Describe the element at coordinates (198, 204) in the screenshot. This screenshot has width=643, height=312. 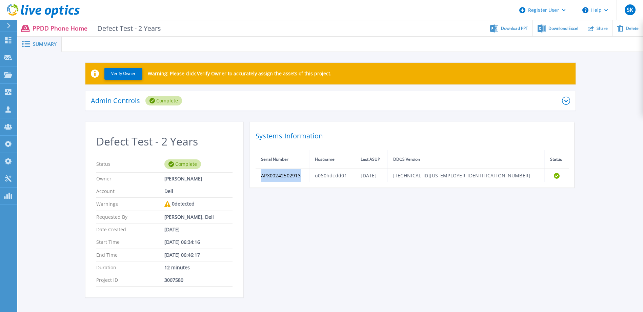
I see `div: 0 detected` at that location.